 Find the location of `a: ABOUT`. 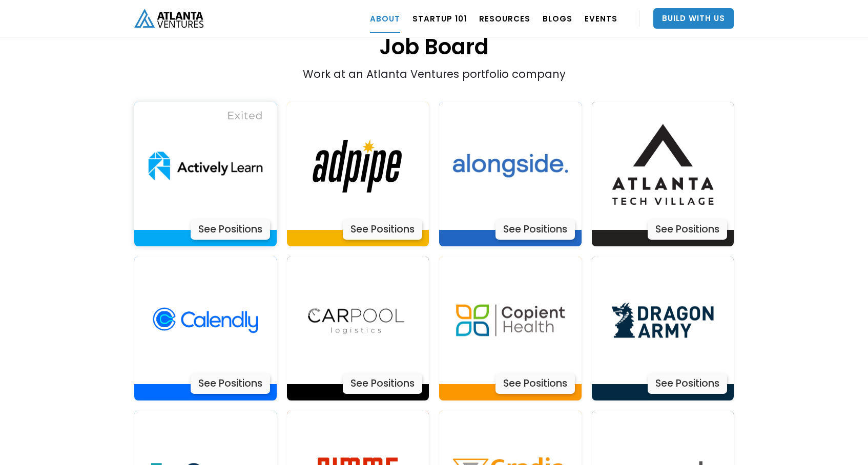

a: ABOUT is located at coordinates (385, 18).